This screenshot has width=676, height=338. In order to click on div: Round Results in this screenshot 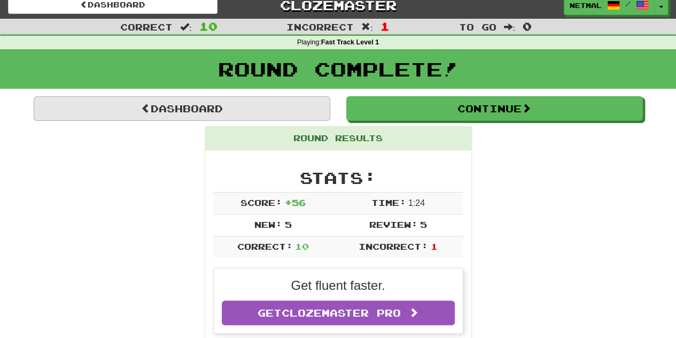, I will do `click(338, 138)`.